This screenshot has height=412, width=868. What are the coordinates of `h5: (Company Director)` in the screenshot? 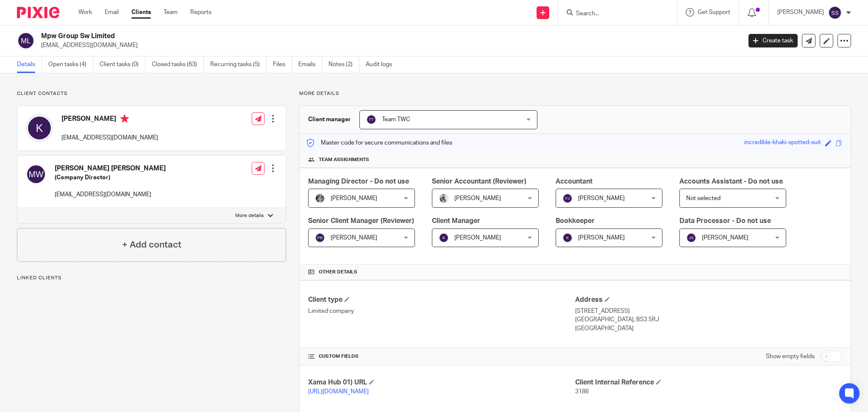 It's located at (110, 178).